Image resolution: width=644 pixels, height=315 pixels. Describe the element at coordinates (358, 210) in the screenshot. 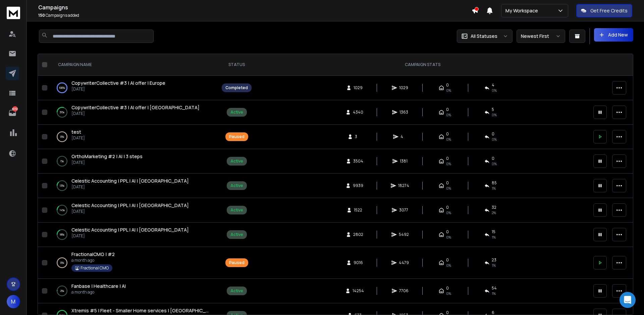

I see `span: 1522` at that location.